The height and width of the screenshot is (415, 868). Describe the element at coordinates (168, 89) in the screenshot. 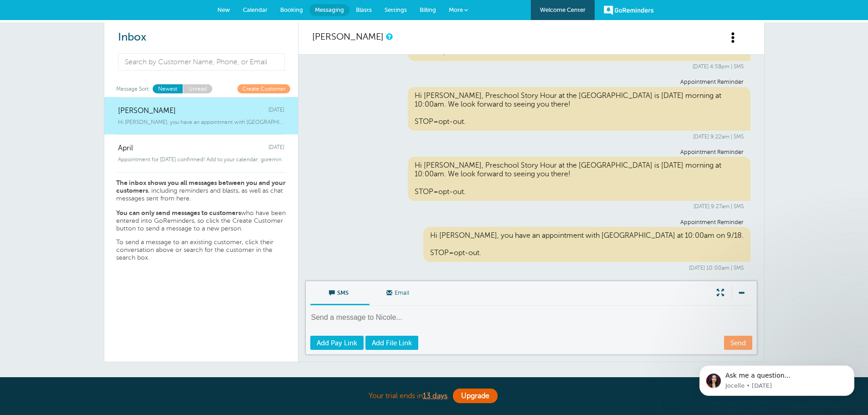

I see `a: Newest` at that location.